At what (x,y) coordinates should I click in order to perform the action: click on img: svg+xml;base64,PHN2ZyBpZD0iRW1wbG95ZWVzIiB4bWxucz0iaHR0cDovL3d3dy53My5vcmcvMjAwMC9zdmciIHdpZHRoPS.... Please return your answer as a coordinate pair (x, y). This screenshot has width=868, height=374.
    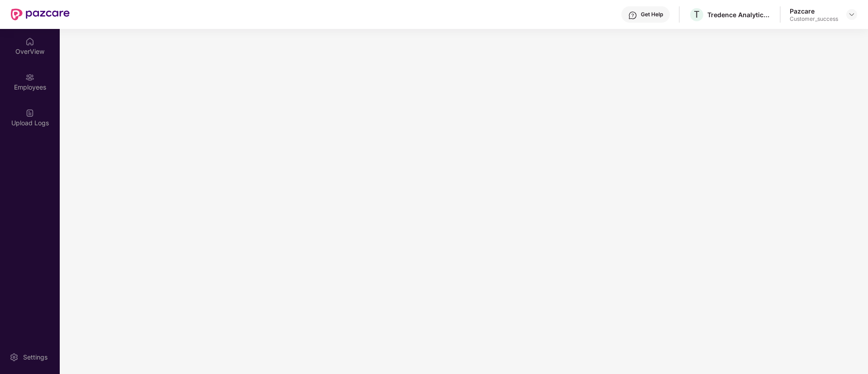
    Looking at the image, I should click on (30, 77).